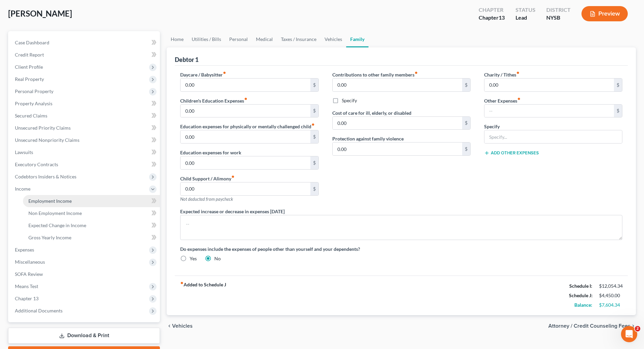 The height and width of the screenshot is (349, 644). Describe the element at coordinates (85, 128) in the screenshot. I see `a: Unsecured Priority Claims` at that location.